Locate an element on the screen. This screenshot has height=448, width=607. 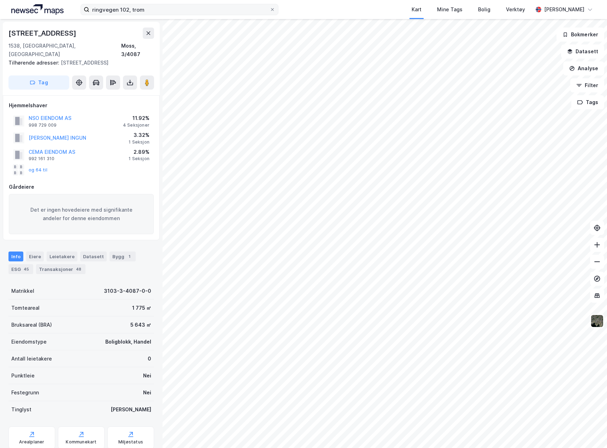
div: 11.92% is located at coordinates (136, 118).